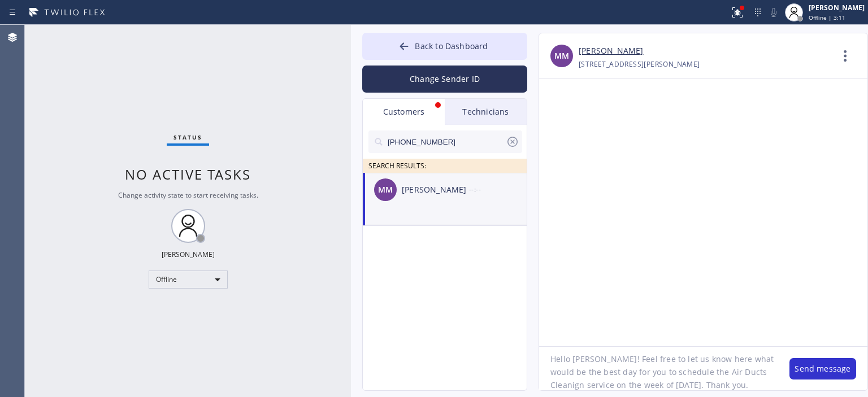  I want to click on span: Status, so click(188, 138).